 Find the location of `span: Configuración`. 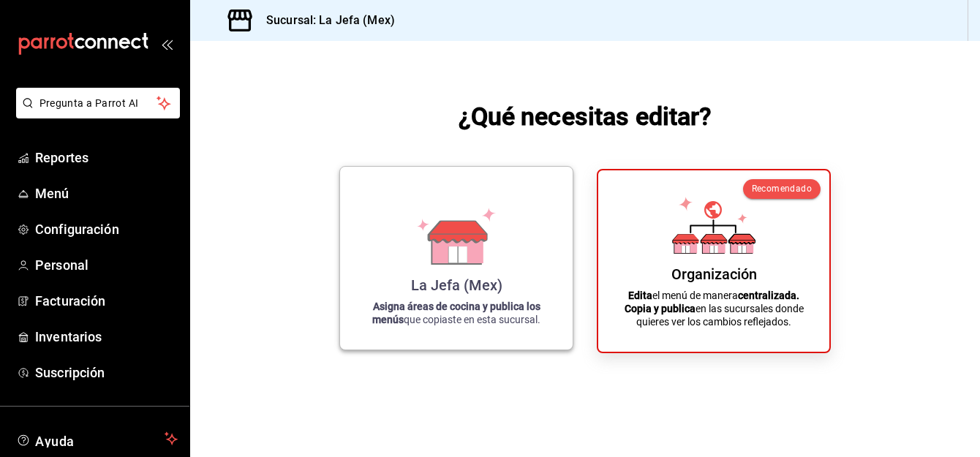

span: Configuración is located at coordinates (106, 228).